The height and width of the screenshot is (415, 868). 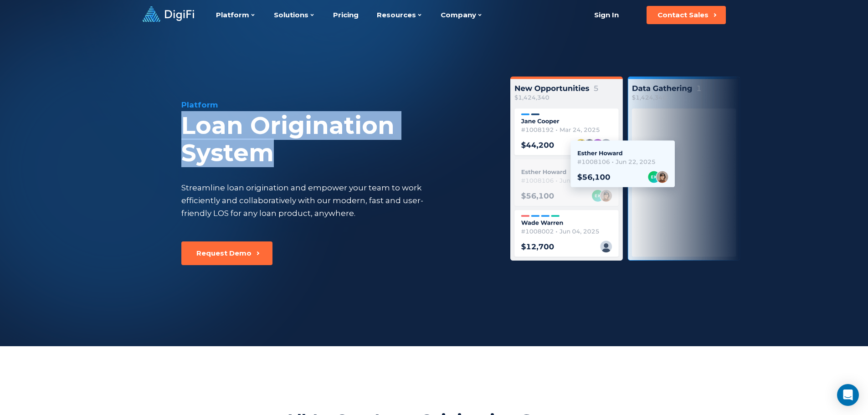 I want to click on div: Streamline loan origination and empower your team to work efficiently and collaboratively with ou..., so click(x=311, y=201).